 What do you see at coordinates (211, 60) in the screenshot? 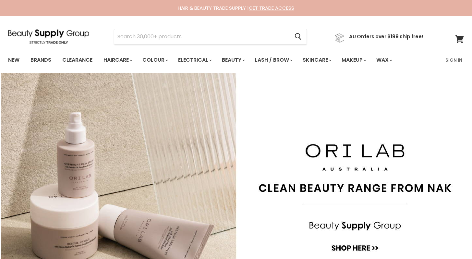
I see `ul: Main menu` at bounding box center [211, 60].